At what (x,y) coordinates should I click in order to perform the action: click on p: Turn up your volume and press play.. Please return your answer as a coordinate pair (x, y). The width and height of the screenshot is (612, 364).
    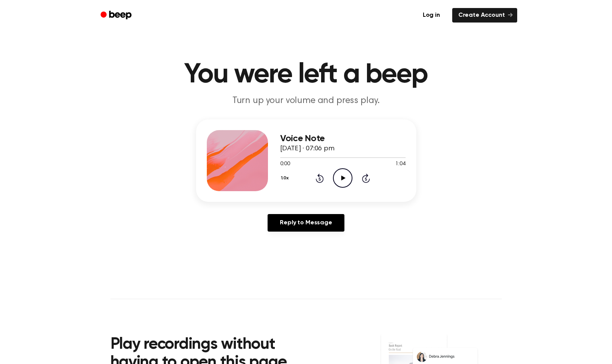
    Looking at the image, I should click on (306, 101).